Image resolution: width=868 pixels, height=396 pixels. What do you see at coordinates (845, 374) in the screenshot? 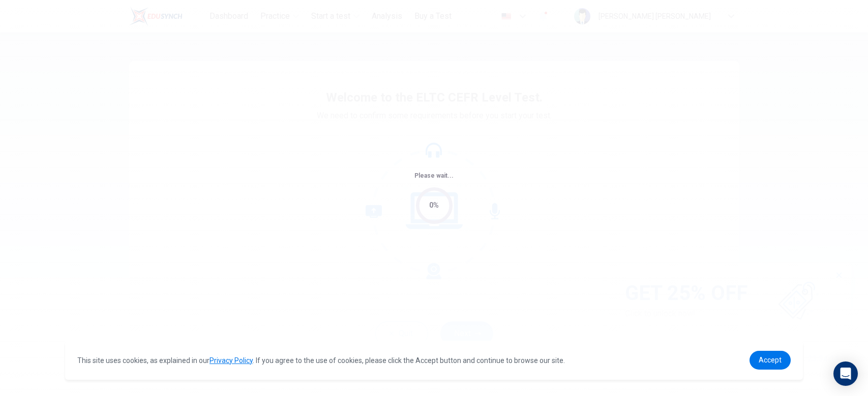
I see `div: Open Intercom Messenger` at bounding box center [845, 374].